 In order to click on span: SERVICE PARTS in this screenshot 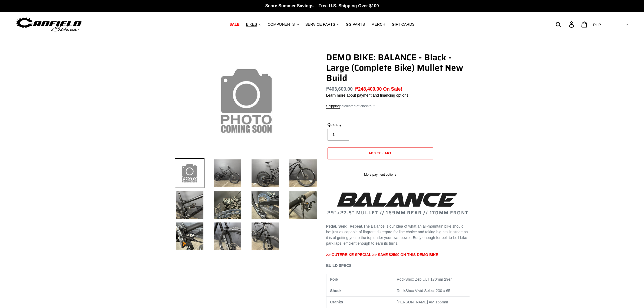, I will do `click(320, 25)`.